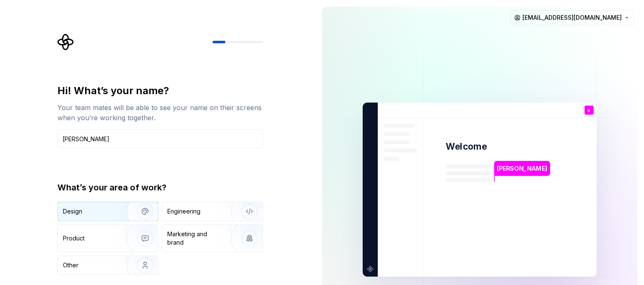 The height and width of the screenshot is (285, 644). Describe the element at coordinates (160, 187) in the screenshot. I see `div: What’s your area of work?` at that location.